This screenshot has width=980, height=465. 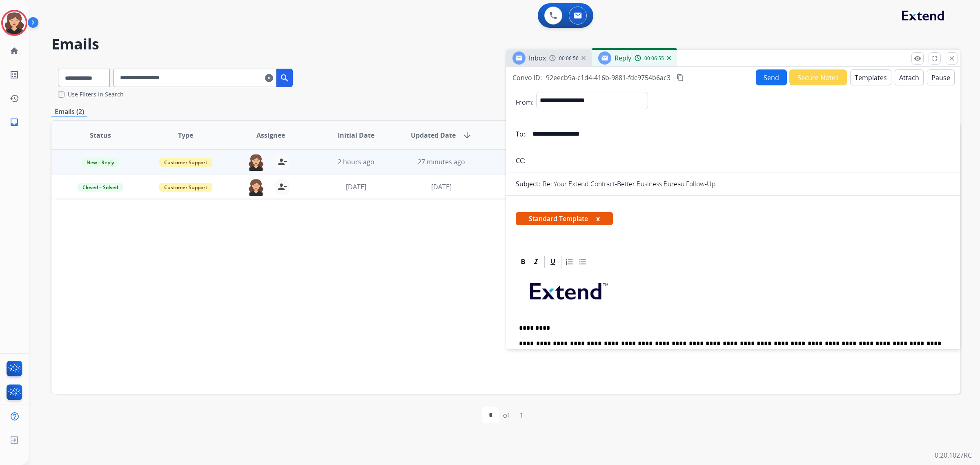 What do you see at coordinates (521, 160) in the screenshot?
I see `p: CC:` at bounding box center [521, 160].